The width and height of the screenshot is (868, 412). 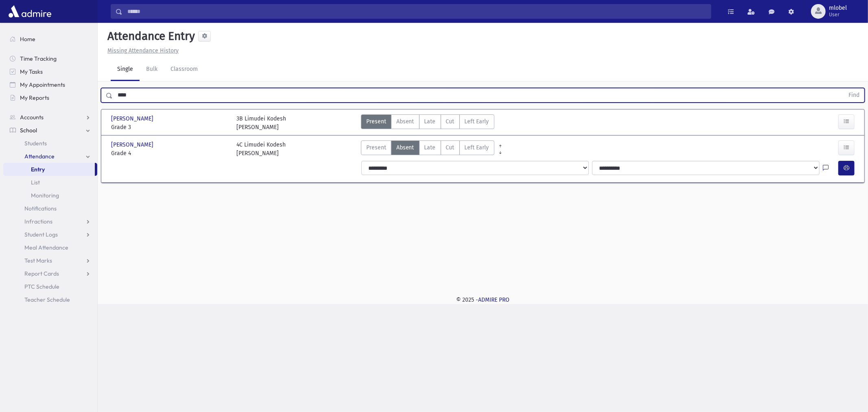 I want to click on a: Students, so click(x=50, y=143).